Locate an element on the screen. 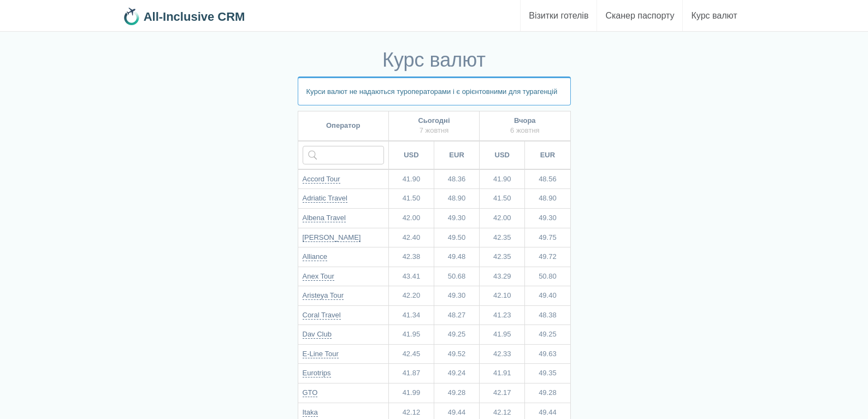 The image size is (868, 419). td: 49.24 is located at coordinates (457, 373).